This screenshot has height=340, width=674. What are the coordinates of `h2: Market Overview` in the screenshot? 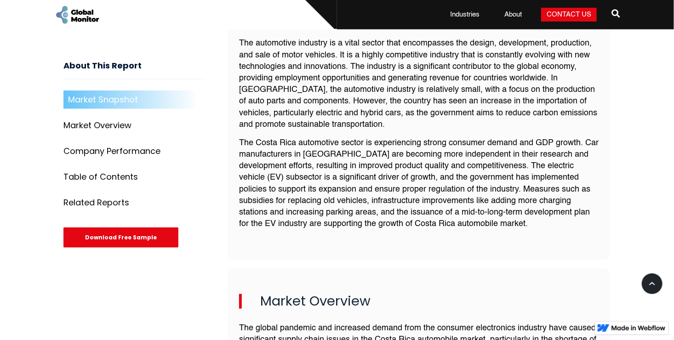 It's located at (419, 302).